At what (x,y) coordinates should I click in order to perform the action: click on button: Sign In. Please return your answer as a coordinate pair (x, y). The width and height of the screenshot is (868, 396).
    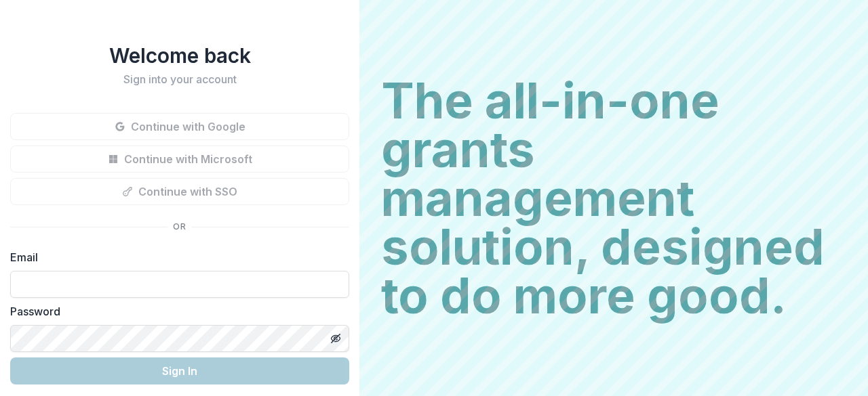
    Looking at the image, I should click on (179, 371).